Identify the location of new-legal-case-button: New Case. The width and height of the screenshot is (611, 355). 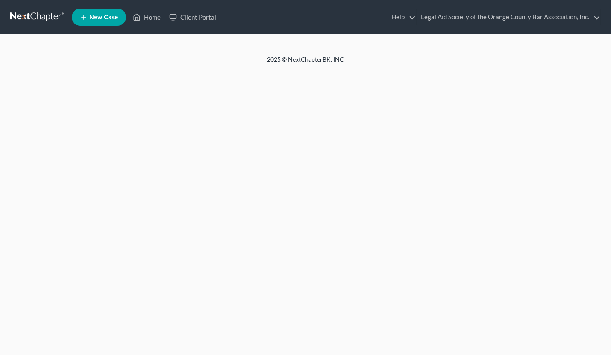
(99, 17).